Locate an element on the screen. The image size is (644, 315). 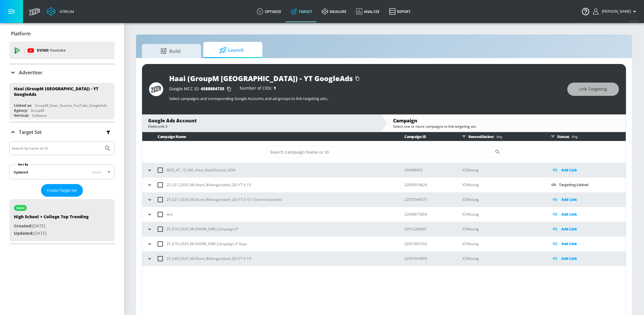
span: Build is located at coordinates (170, 51).